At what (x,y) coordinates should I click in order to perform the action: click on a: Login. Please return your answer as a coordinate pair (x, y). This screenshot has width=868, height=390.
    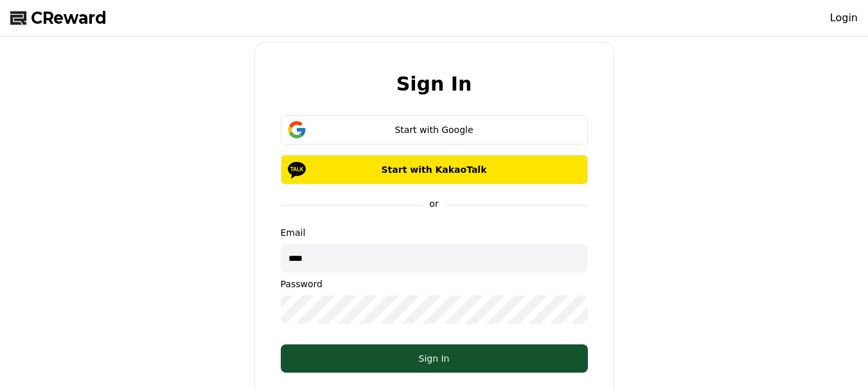
    Looking at the image, I should click on (844, 18).